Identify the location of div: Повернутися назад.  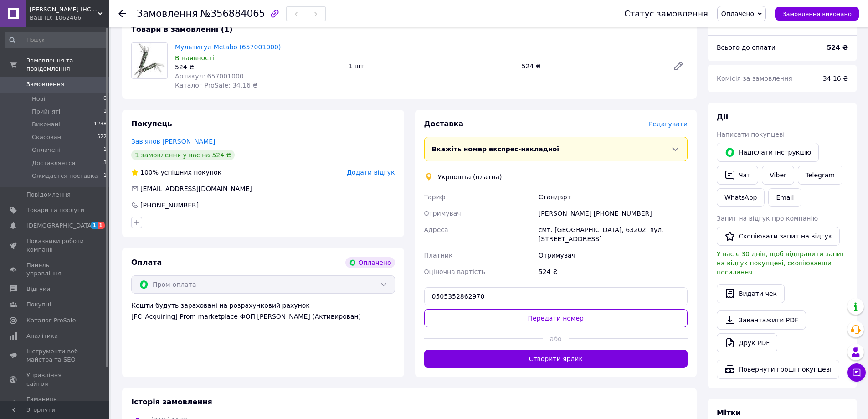
(122, 14).